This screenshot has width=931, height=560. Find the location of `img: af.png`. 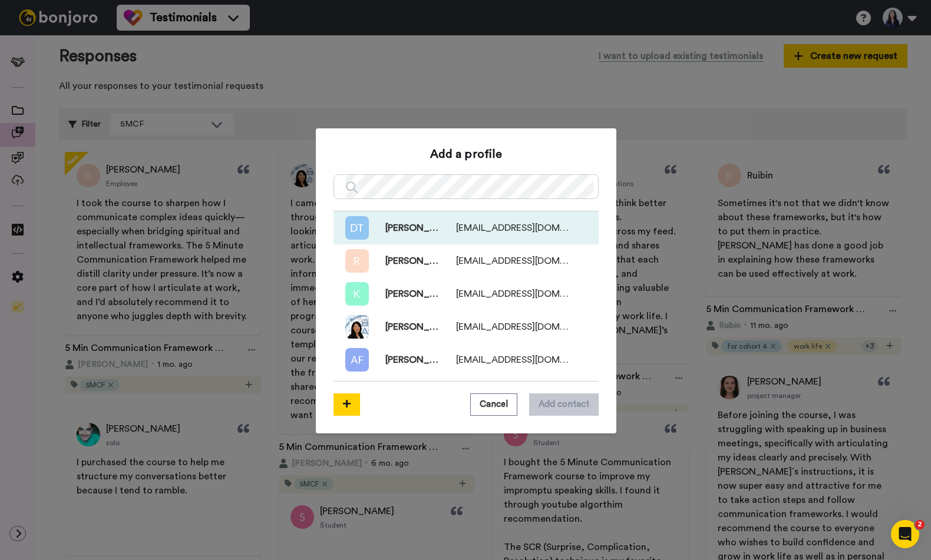

img: af.png is located at coordinates (357, 360).